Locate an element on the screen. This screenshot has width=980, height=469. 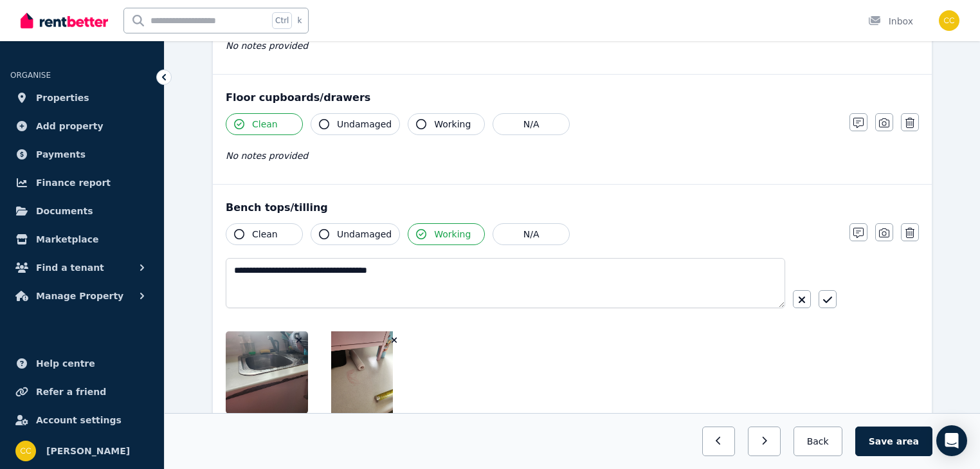
a: Refer a friend is located at coordinates (82, 391).